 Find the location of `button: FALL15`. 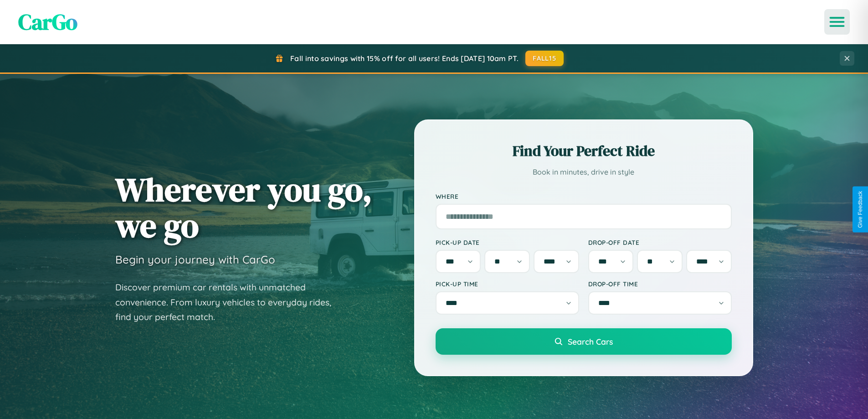

button: FALL15 is located at coordinates (544, 58).